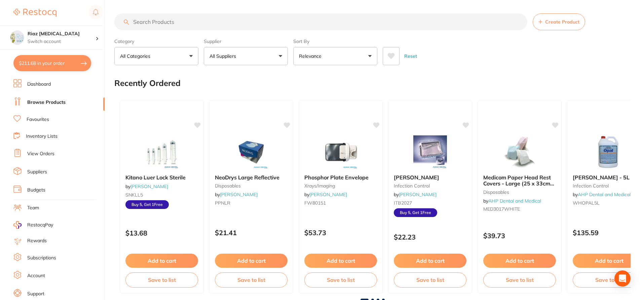  I want to click on small: xrays/imaging, so click(340, 186).